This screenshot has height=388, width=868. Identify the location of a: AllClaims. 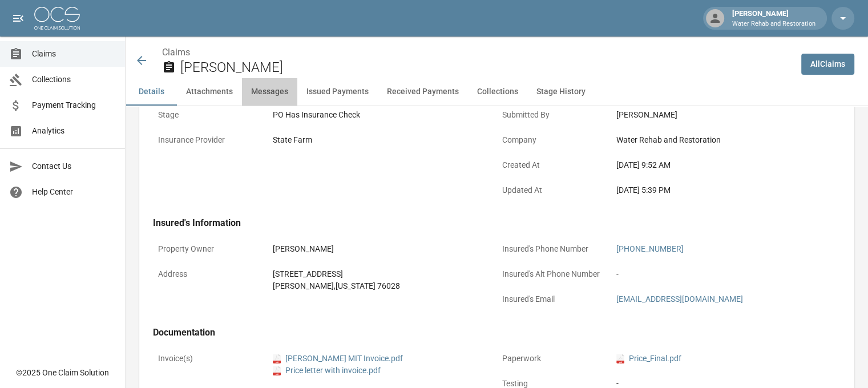
(828, 64).